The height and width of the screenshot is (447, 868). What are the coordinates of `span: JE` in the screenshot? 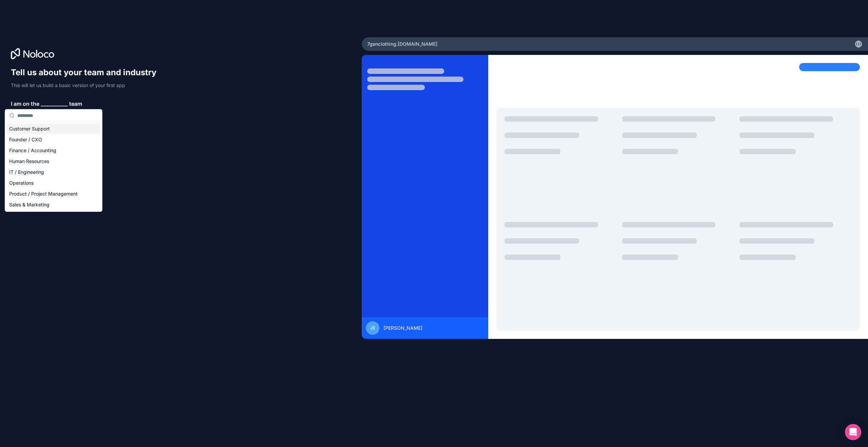 It's located at (373, 328).